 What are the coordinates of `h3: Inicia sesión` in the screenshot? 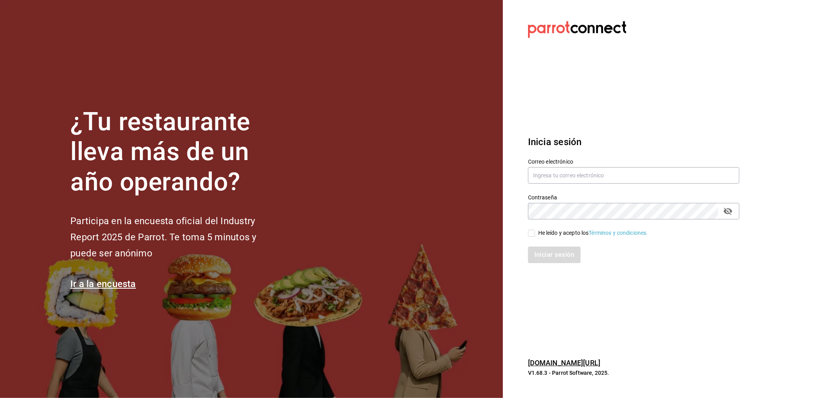 It's located at (634, 142).